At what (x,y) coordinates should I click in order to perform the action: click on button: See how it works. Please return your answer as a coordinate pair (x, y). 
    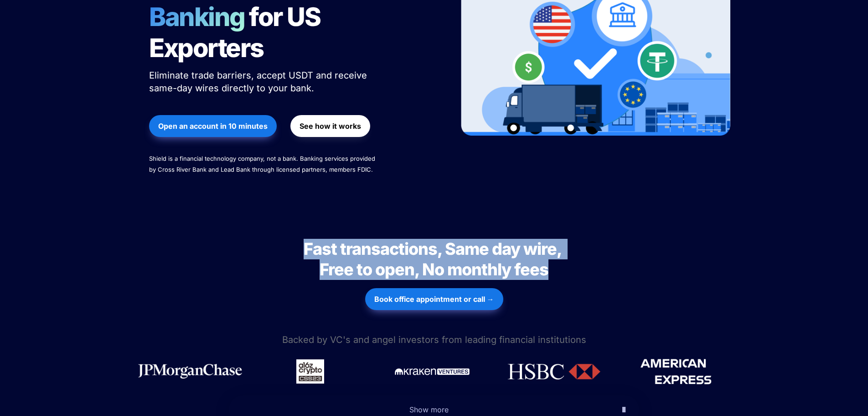
    Looking at the image, I should click on (330, 126).